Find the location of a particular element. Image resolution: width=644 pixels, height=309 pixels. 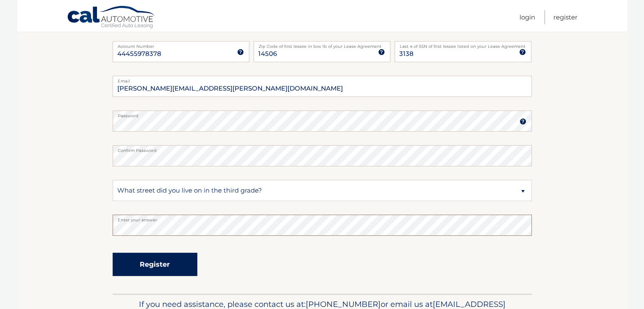

label: Email is located at coordinates (322, 79).